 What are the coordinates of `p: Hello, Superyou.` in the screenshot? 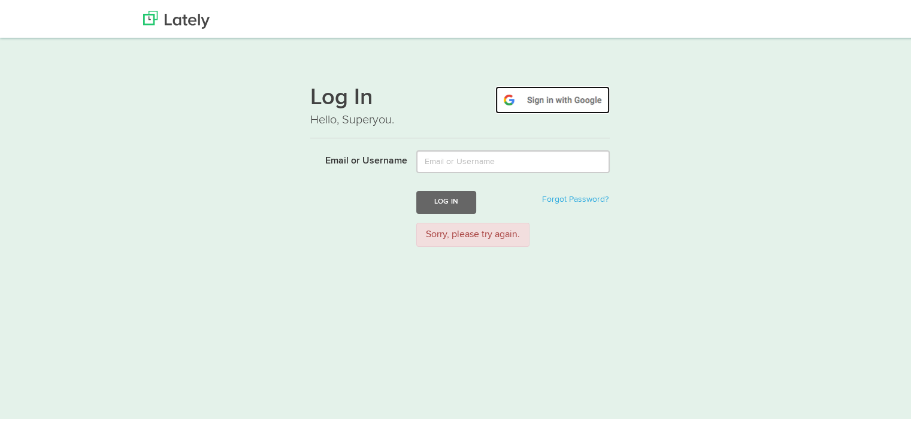 It's located at (460, 118).